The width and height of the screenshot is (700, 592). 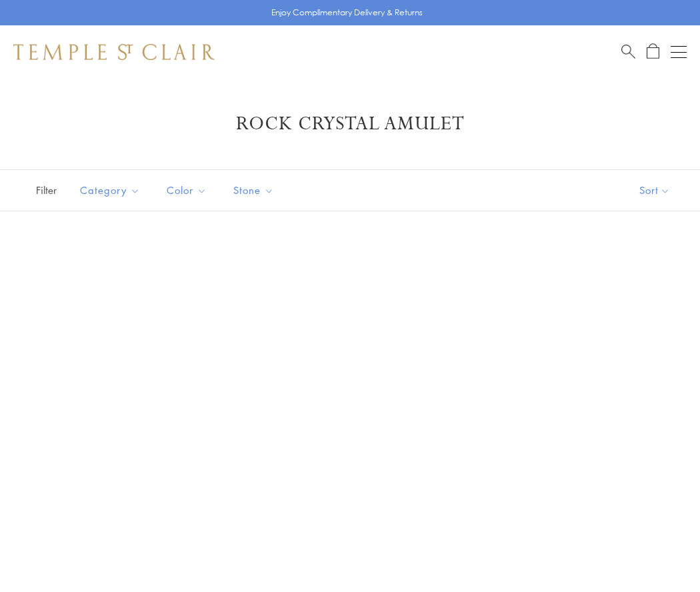 I want to click on button: Color, so click(x=187, y=190).